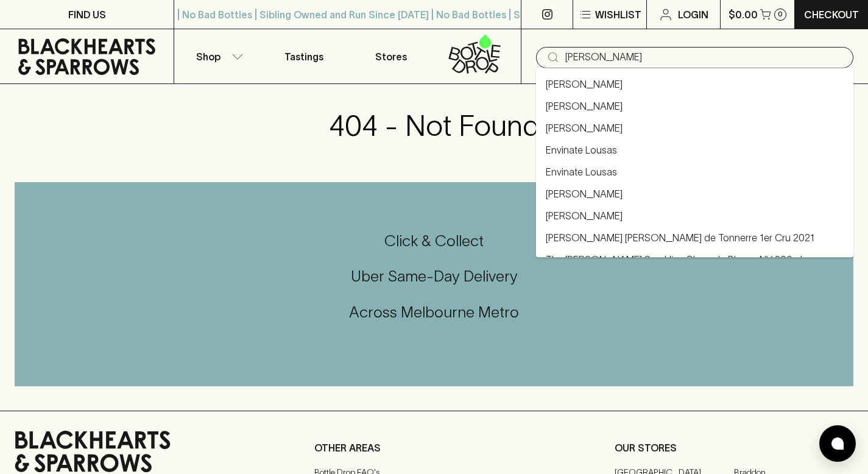  What do you see at coordinates (434, 284) in the screenshot?
I see `div: Call to action block` at bounding box center [434, 284].